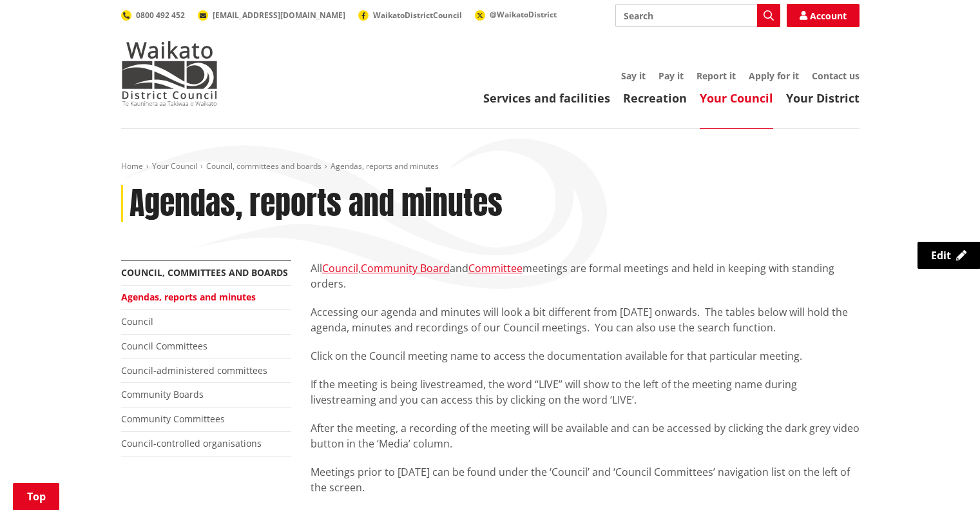 The image size is (980, 510). I want to click on a: @WaikatoDistrict, so click(516, 14).